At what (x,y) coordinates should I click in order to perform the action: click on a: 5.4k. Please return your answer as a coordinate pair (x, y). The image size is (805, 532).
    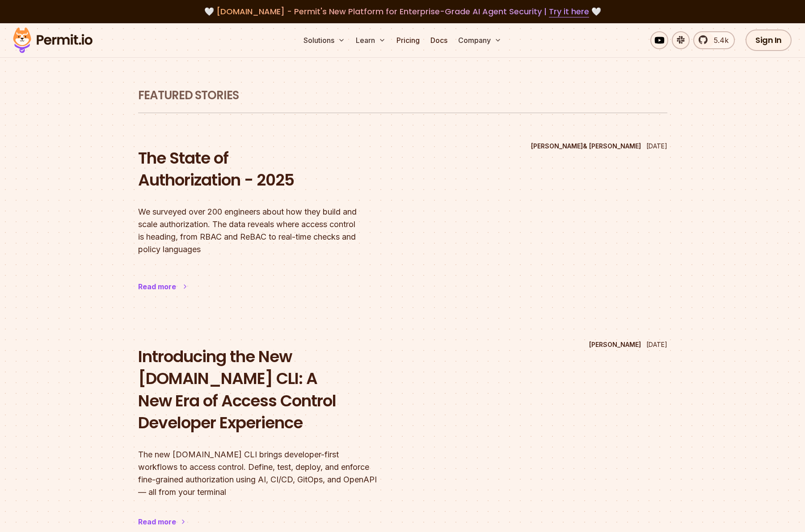
    Looking at the image, I should click on (714, 40).